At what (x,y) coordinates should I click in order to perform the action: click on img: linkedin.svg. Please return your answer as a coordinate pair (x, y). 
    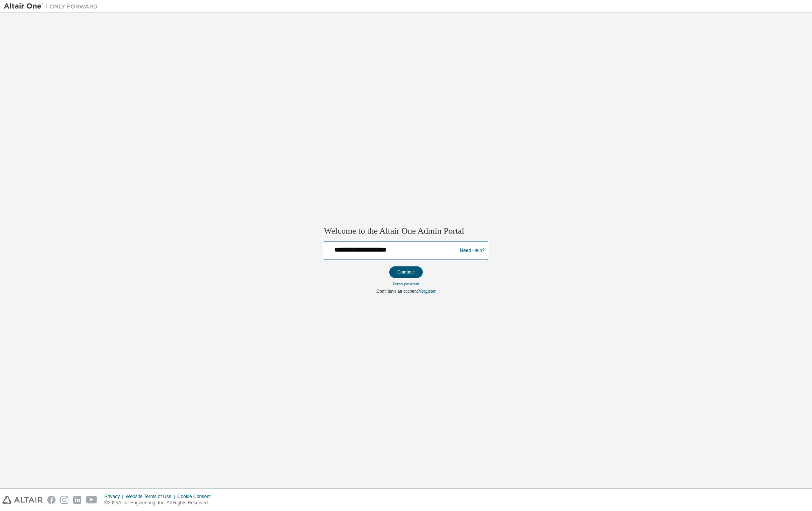
    Looking at the image, I should click on (77, 499).